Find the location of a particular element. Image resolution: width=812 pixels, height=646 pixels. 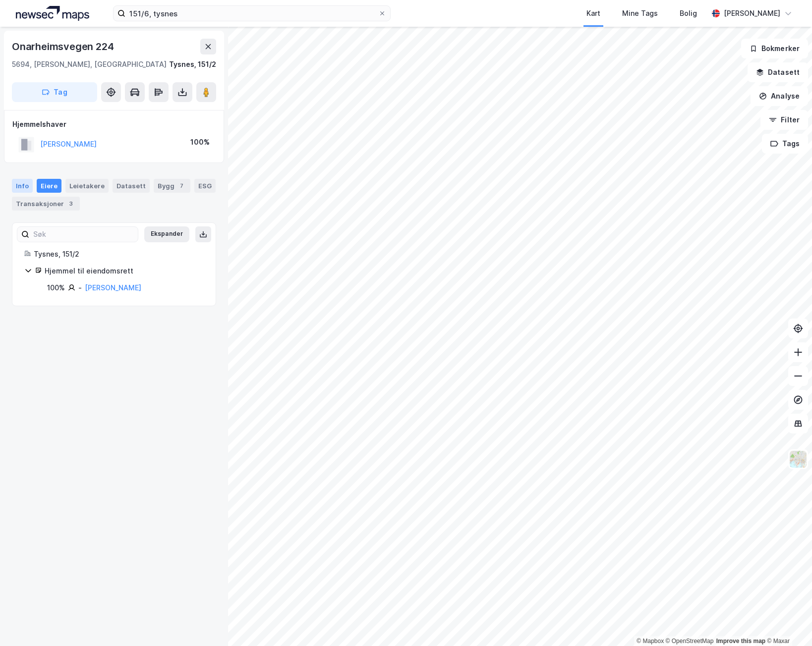

a: Mapbox is located at coordinates (650, 641).